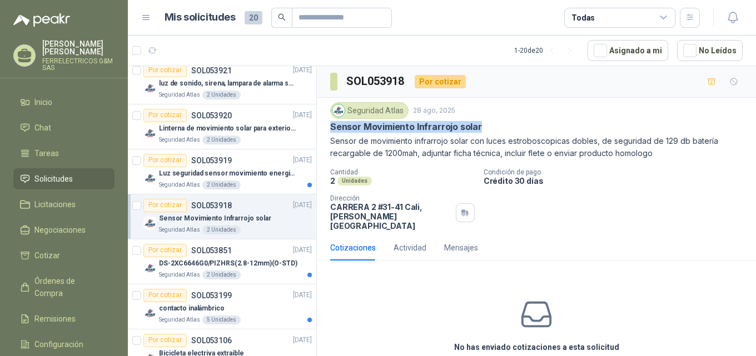 The width and height of the screenshot is (756, 356). What do you see at coordinates (228, 263) in the screenshot?
I see `p: DS-2XC6646G0/PIZHRS(2.8-12mm)(O-STD)` at bounding box center [228, 263].